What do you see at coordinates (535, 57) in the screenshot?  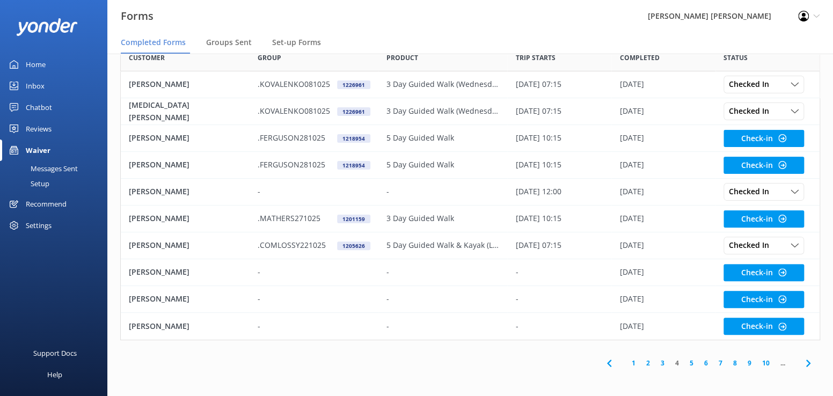 I see `span: Trip starts` at bounding box center [535, 57].